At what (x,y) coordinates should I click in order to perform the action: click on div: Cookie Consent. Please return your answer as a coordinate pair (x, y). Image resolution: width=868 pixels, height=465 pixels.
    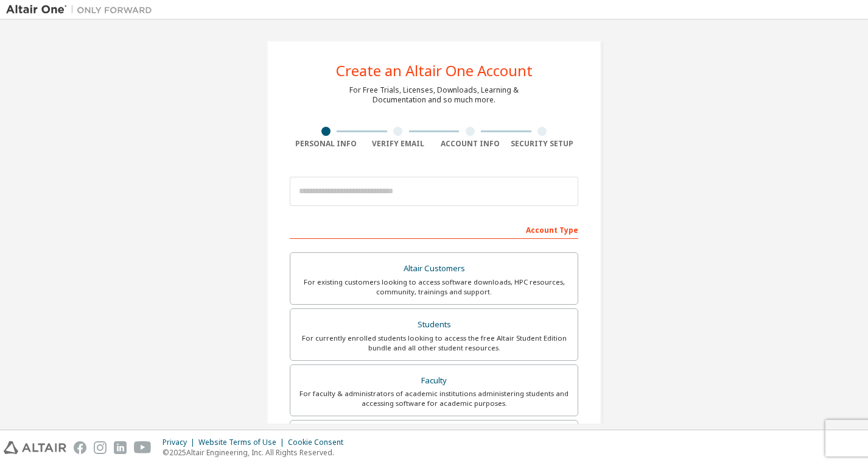
    Looking at the image, I should click on (319, 442).